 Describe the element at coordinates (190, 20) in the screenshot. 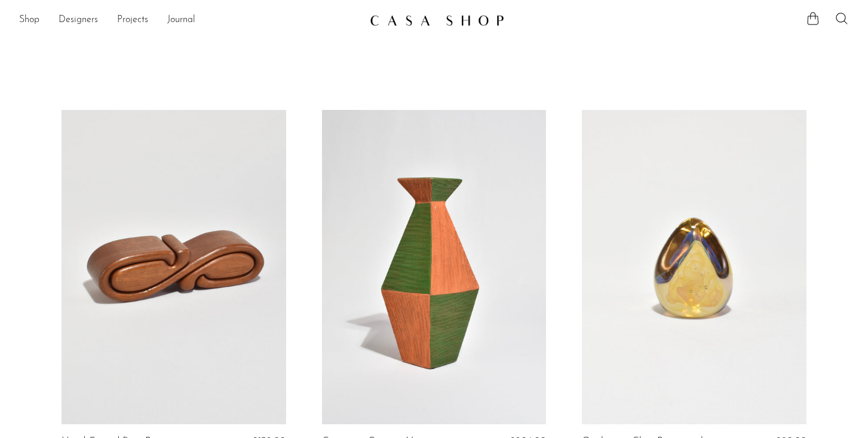

I see `ul: NEW HEADER MENU` at that location.